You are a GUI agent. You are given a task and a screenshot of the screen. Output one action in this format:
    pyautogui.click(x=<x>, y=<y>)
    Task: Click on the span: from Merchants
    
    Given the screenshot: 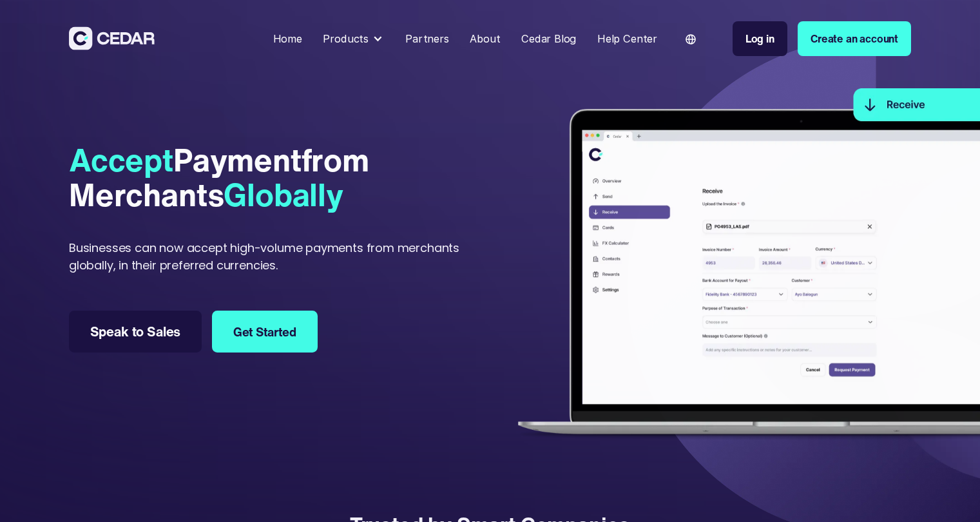 What is the action you would take?
    pyautogui.click(x=219, y=177)
    